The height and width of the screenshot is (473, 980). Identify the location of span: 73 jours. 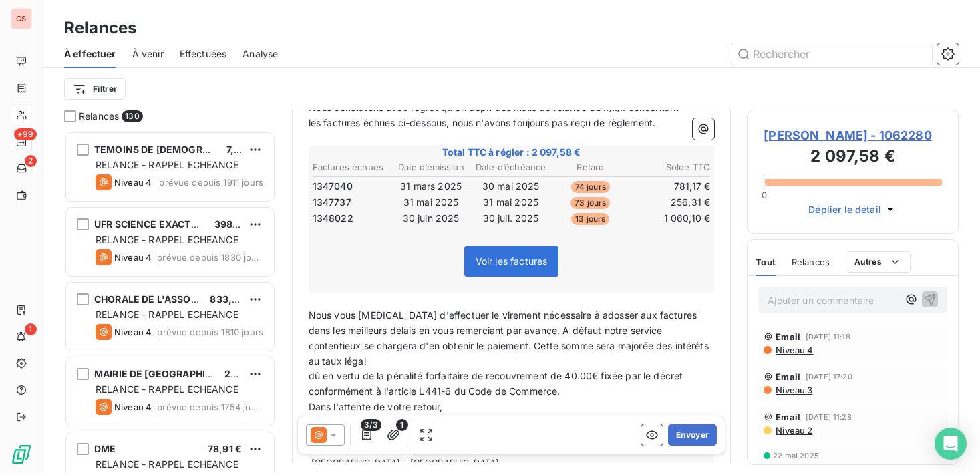
(590, 203).